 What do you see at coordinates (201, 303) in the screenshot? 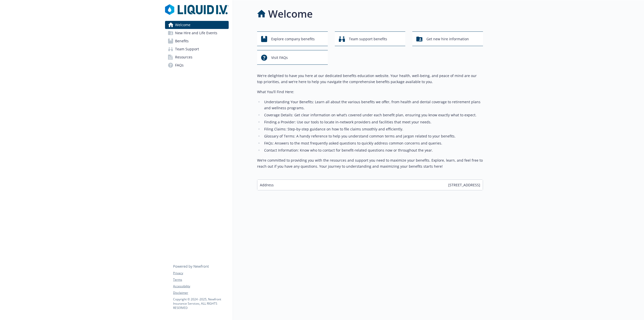
I see `p: Copyright © 2024 - 2025 , Newfront Insurance Services, ALL RIGHTS RESERVED` at bounding box center [201, 303].